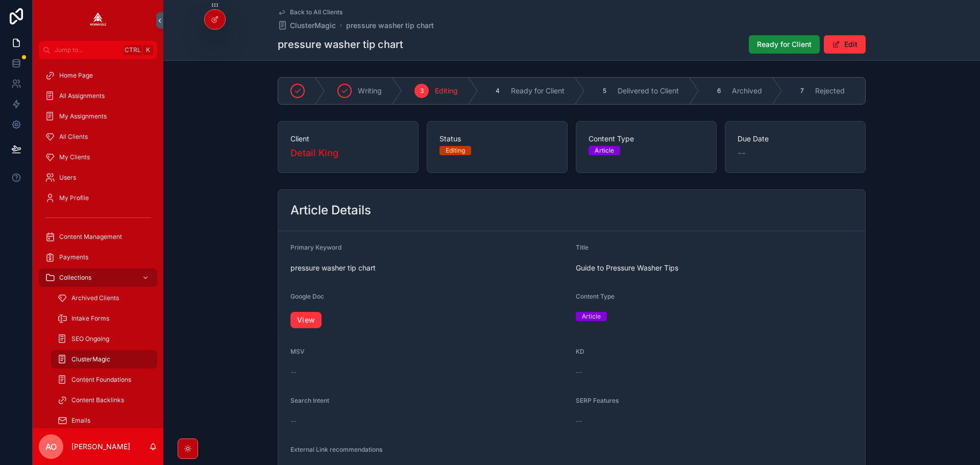  I want to click on a: SEO Ongoing, so click(104, 339).